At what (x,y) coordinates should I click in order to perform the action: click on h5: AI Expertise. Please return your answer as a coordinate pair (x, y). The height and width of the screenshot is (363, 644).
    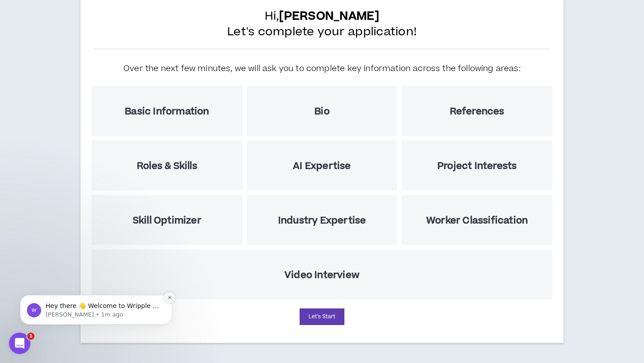
    Looking at the image, I should click on (322, 166).